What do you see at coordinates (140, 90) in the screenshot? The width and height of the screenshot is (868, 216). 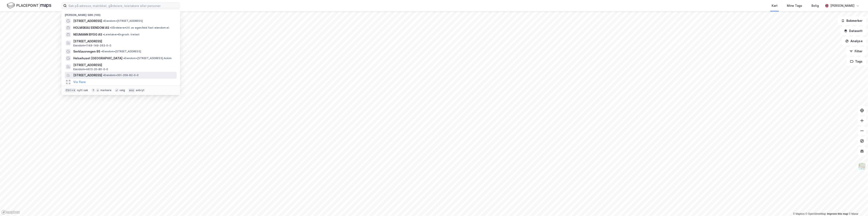 I see `div: avbryt` at bounding box center [140, 90].